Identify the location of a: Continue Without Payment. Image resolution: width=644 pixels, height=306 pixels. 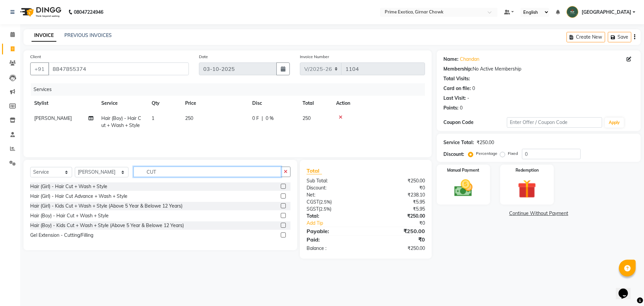
(539, 213).